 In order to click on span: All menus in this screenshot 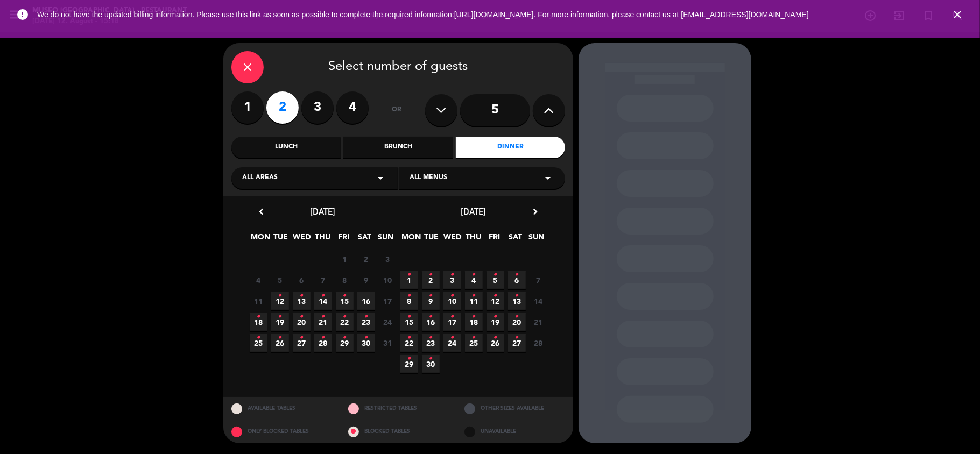, I will do `click(429, 178)`.